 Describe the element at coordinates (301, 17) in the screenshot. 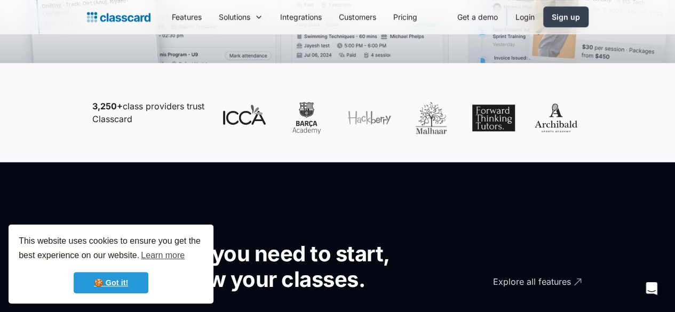

I see `a: Integrations` at that location.